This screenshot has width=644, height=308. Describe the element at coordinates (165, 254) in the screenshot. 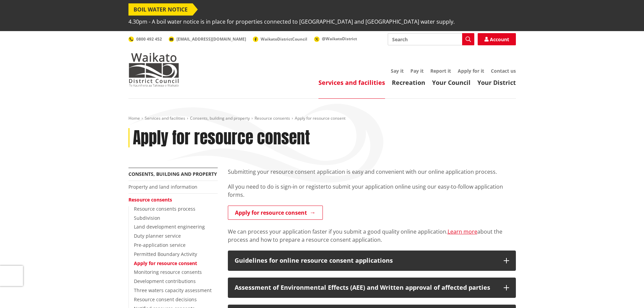

I see `a: Permitted Boundary Activity` at that location.